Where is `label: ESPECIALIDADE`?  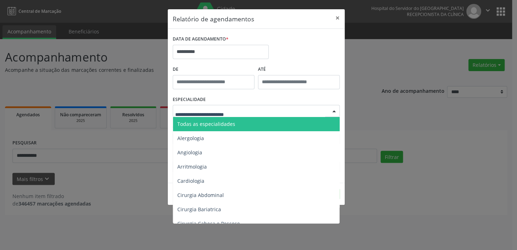 label: ESPECIALIDADE is located at coordinates (189, 100).